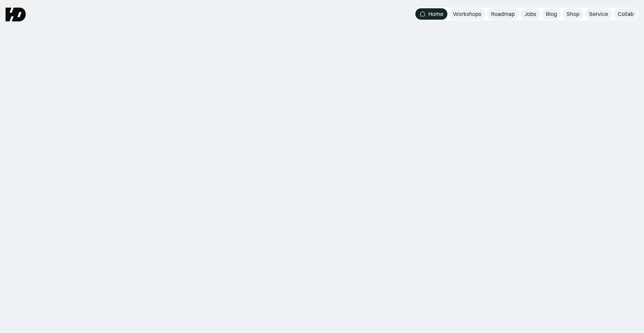 The width and height of the screenshot is (644, 333). I want to click on a: Collab, so click(626, 14).